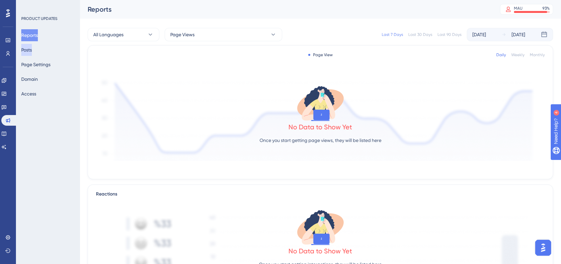 The width and height of the screenshot is (561, 264). I want to click on div: PRODUCT UPDATES, so click(39, 19).